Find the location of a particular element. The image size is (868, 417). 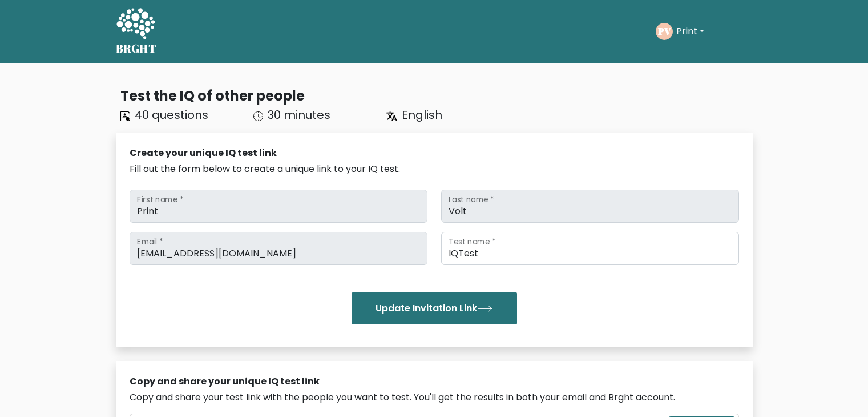

div: Fill out the form below to create a unique link to your IQ test. is located at coordinates (434, 169).